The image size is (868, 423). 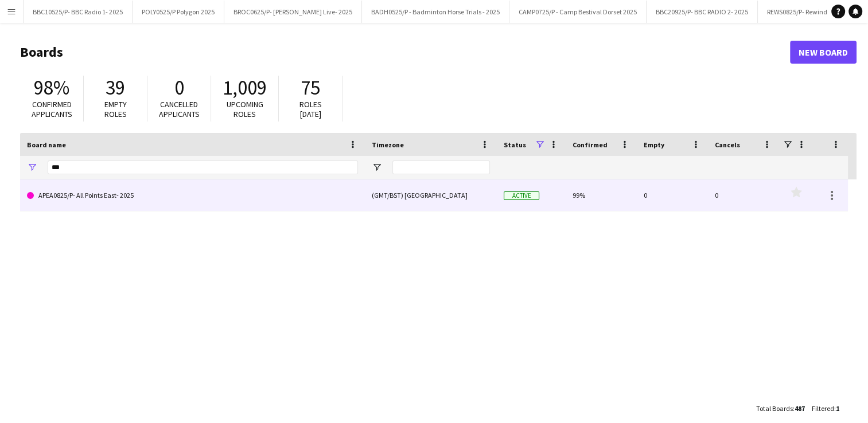 What do you see at coordinates (115, 88) in the screenshot?
I see `span: 39` at bounding box center [115, 88].